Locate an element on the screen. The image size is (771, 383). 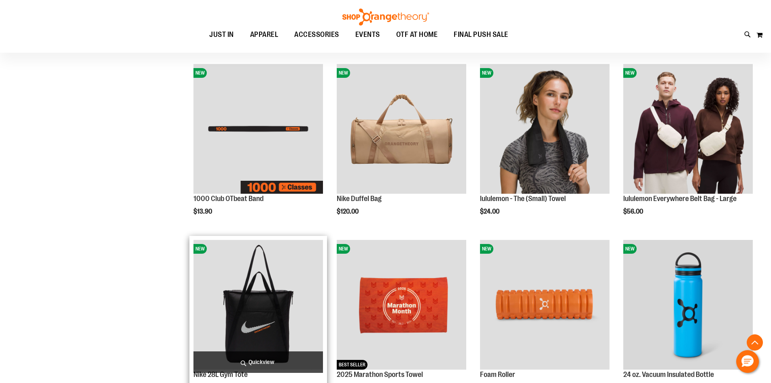
span: Quickview is located at coordinates (258, 362).